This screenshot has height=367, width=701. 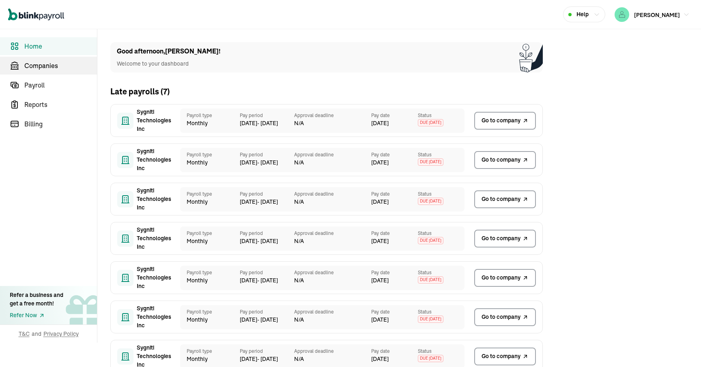 What do you see at coordinates (60, 105) in the screenshot?
I see `span: Reports` at bounding box center [60, 105].